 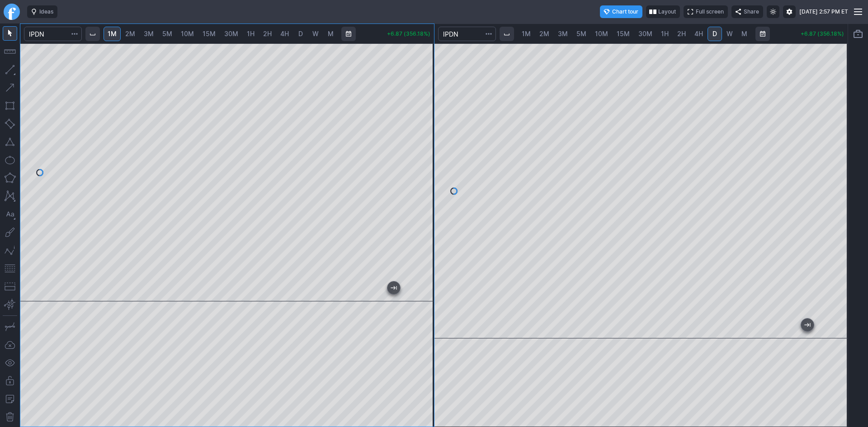 What do you see at coordinates (10, 52) in the screenshot?
I see `button: Measure` at bounding box center [10, 52].